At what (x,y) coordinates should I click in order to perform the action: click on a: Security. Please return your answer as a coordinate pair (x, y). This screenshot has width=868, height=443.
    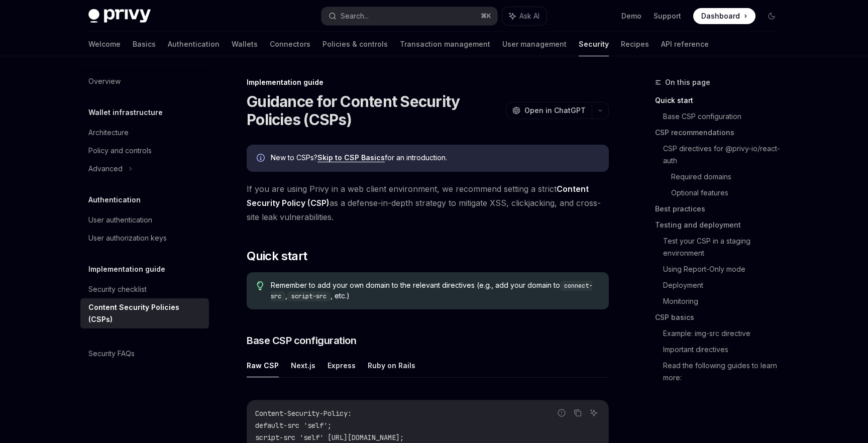
    Looking at the image, I should click on (593, 44).